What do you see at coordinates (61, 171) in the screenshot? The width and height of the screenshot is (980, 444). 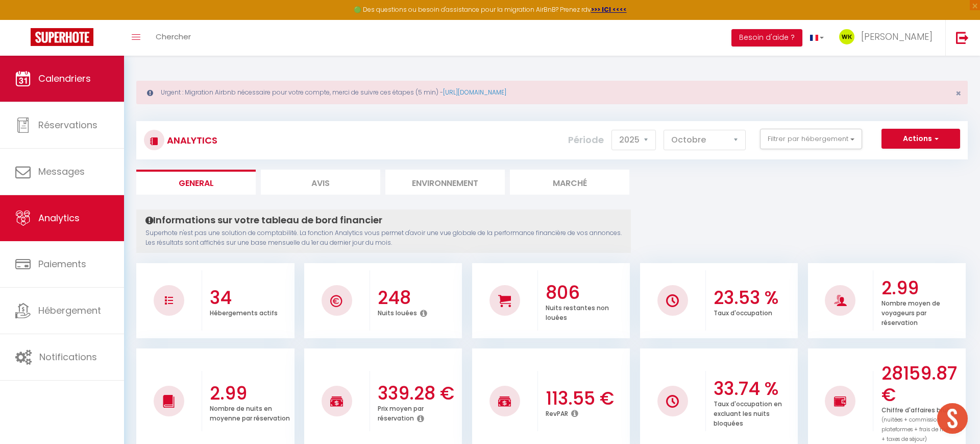 I see `span: Messages` at bounding box center [61, 171].